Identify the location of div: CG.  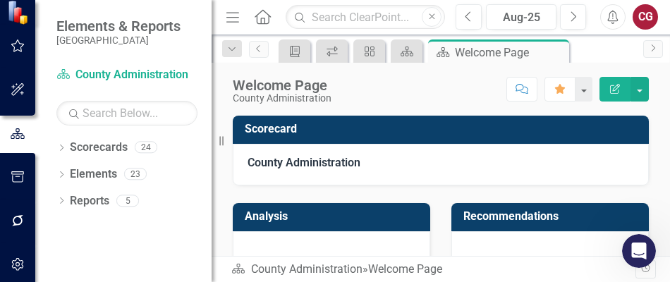
(646, 17).